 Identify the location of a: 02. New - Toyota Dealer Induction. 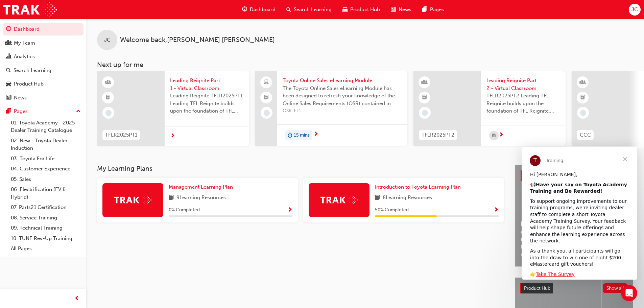
(46, 144).